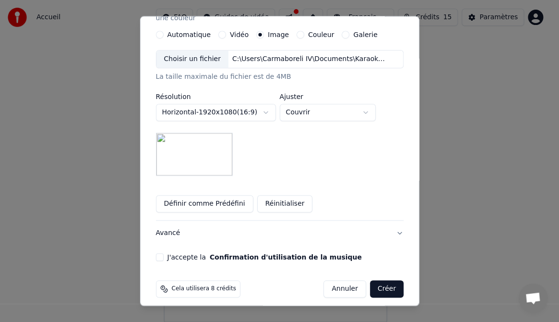 The image size is (559, 322). Describe the element at coordinates (365, 35) in the screenshot. I see `label: Galerie` at that location.